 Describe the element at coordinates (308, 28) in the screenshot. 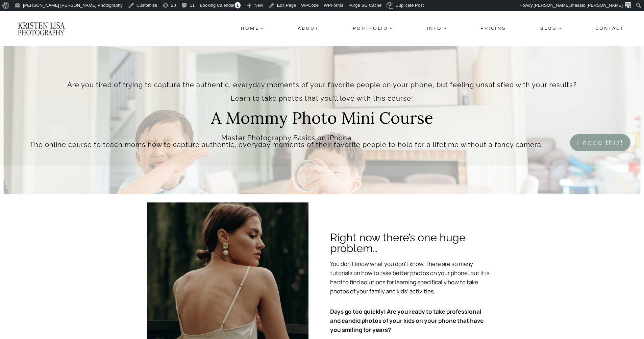

I see `a: About` at that location.